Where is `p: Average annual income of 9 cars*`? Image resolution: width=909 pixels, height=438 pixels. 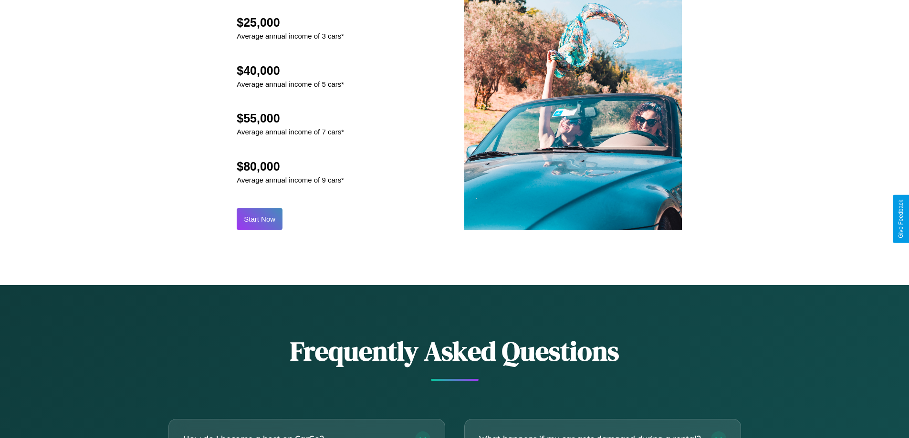 p: Average annual income of 9 cars* is located at coordinates (290, 180).